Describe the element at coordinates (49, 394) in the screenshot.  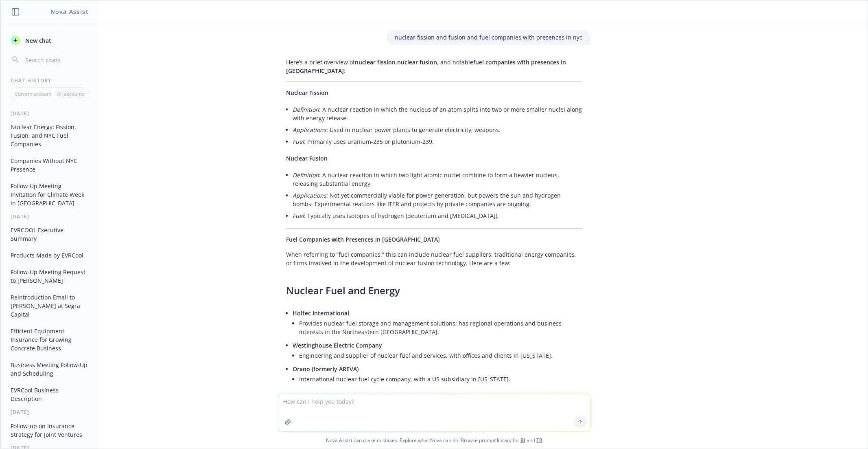
I see `button: EVRCool Business Description` at that location.